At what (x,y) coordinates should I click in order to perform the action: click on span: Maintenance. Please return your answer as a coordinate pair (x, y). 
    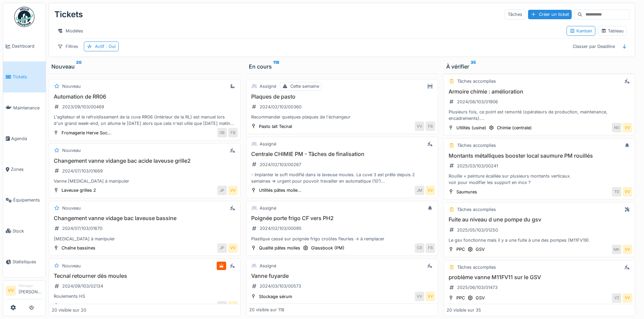
    Looking at the image, I should click on (28, 108).